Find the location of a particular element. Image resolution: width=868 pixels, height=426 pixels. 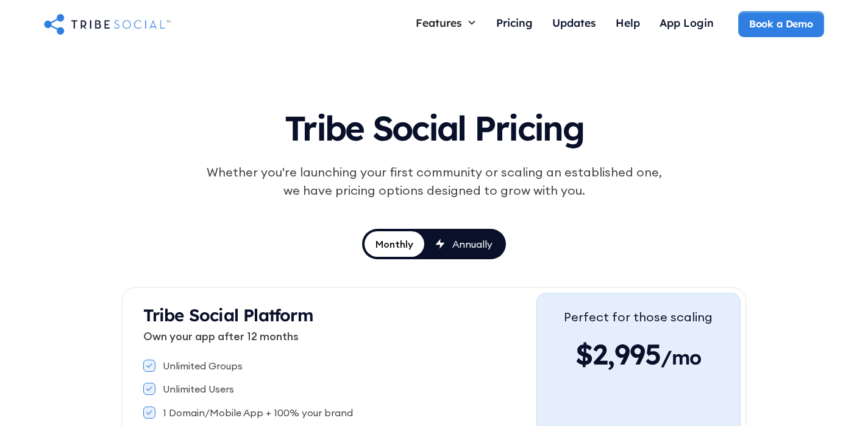

a: Book a Demo is located at coordinates (781, 24).